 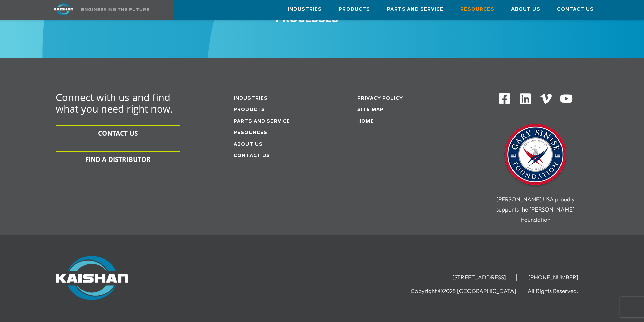 What do you see at coordinates (505, 98) in the screenshot?
I see `img: Facebook` at bounding box center [505, 98].